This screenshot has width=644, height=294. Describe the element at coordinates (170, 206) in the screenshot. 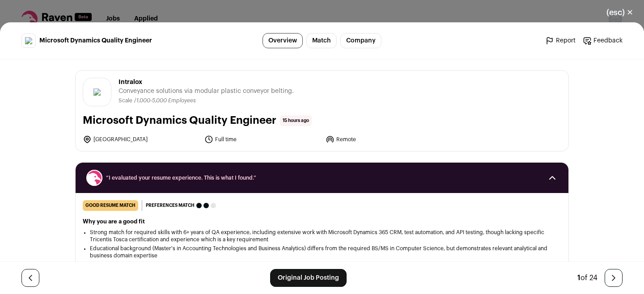

I see `span: Preferences match` at that location.